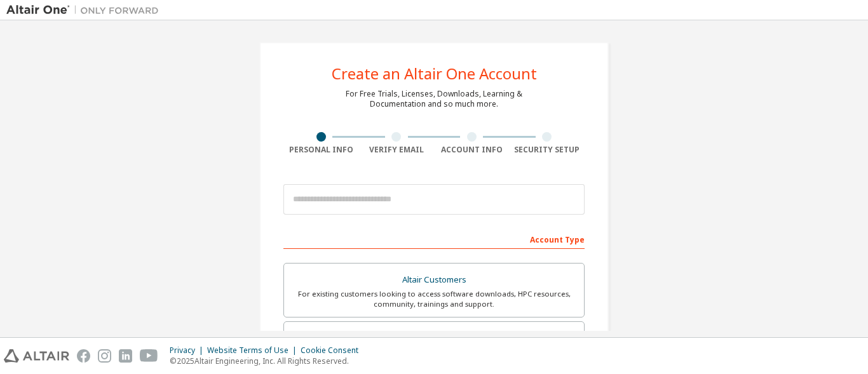 The image size is (868, 374). Describe the element at coordinates (321, 150) in the screenshot. I see `div: Personal Info` at that location.